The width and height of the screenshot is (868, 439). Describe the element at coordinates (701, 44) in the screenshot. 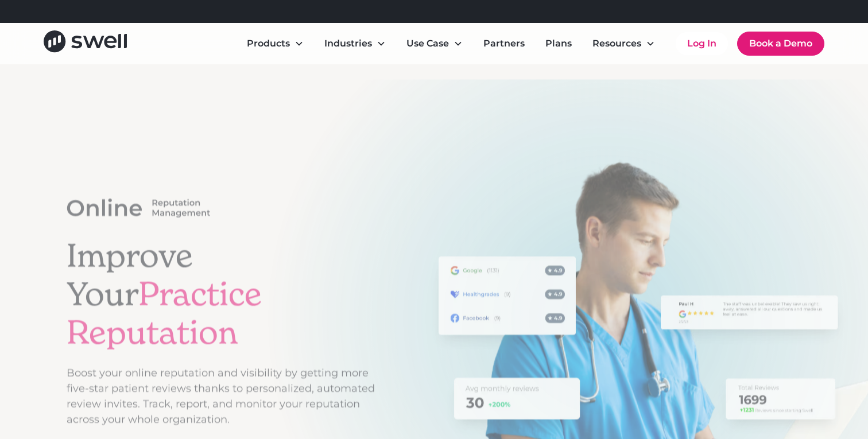

I see `a: Log In` at that location.